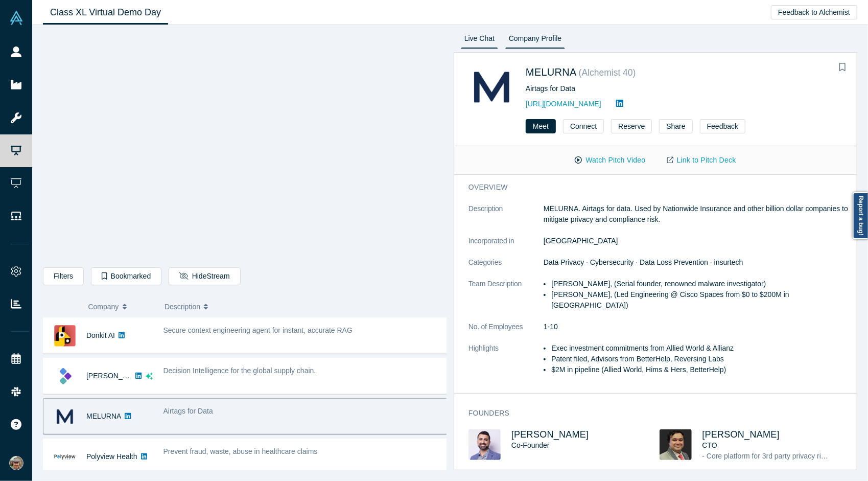  What do you see at coordinates (506, 300) in the screenshot?
I see `dt: Team Description` at bounding box center [506, 300].